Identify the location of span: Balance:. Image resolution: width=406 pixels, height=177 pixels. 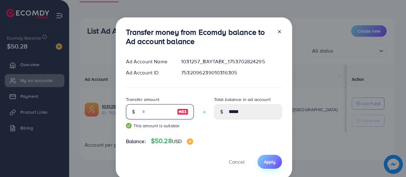
(136, 142).